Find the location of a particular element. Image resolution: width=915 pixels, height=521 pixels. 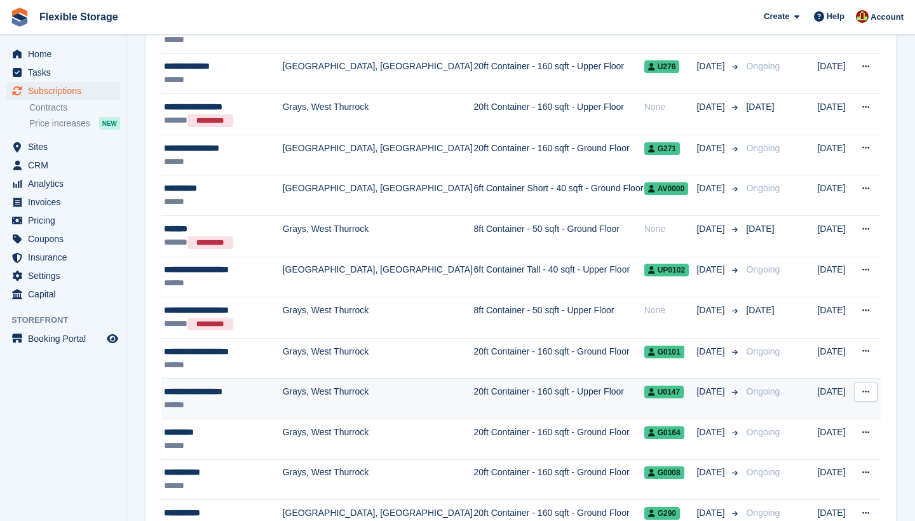

img: stora-icon-8386f47178a22dfd0bd8f6a31ec36ba5ce8667c1dd55bd0f319d3a0aa187defe.svg is located at coordinates (20, 17).